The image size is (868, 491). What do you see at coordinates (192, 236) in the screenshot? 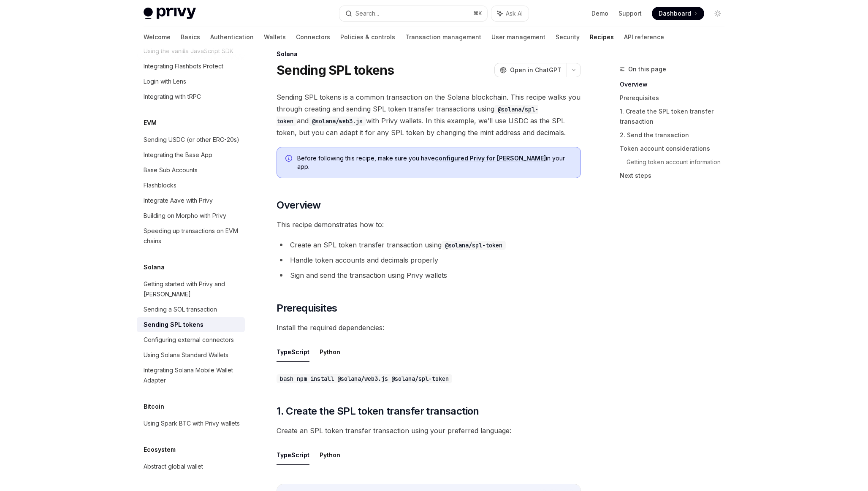
I see `div: Speeding up transactions on EVM chains` at bounding box center [192, 236].